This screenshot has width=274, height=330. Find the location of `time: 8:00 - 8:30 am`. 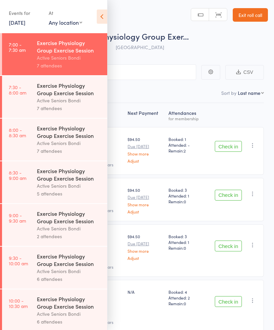

time: 8:00 - 8:30 am is located at coordinates (17, 132).